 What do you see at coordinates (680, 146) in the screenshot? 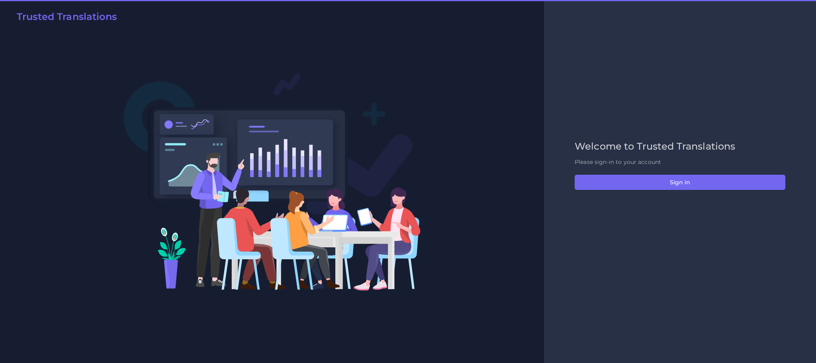
I see `h2: Welcome to Trusted Translations` at bounding box center [680, 146].